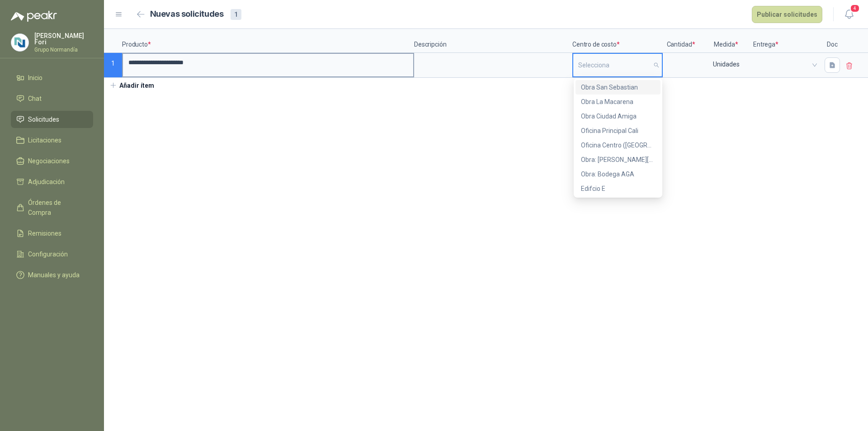 The image size is (868, 431). I want to click on span: Órdenes de Compra, so click(56, 208).